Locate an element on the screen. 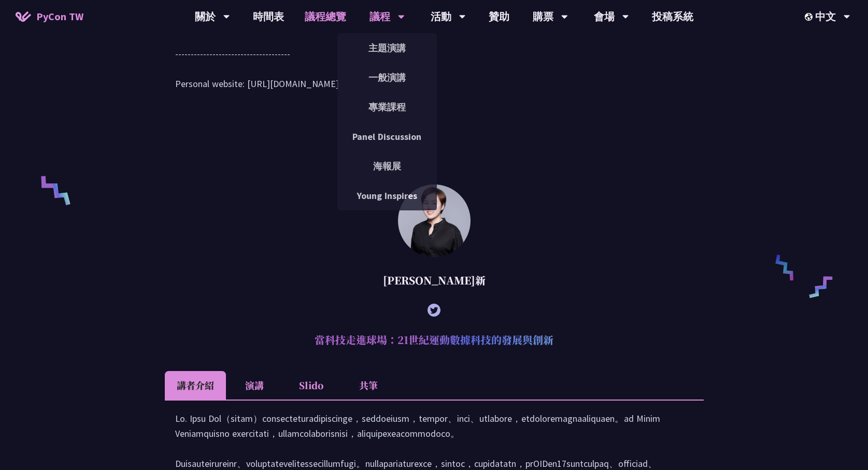 This screenshot has height=470, width=868. a: Panel Discussion is located at coordinates (387, 136).